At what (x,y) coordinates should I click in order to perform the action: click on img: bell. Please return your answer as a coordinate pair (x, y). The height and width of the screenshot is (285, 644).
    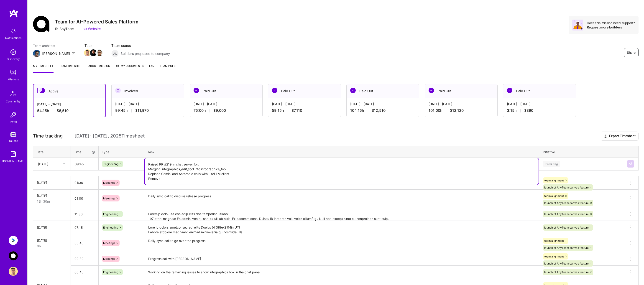
    Looking at the image, I should click on (13, 31).